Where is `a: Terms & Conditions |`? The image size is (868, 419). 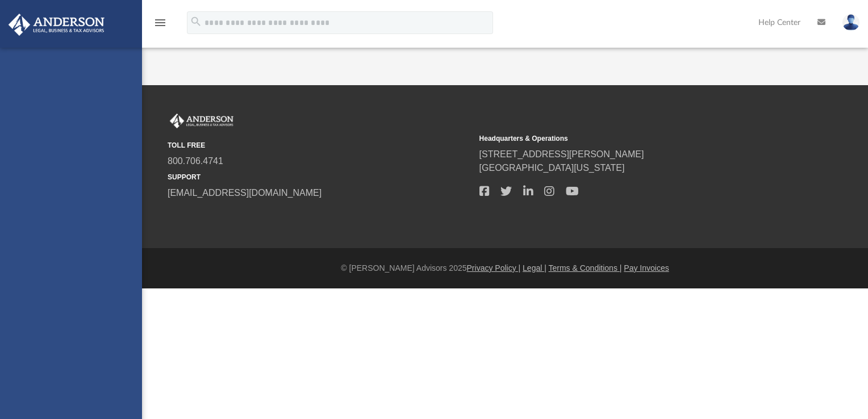
a: Terms & Conditions | is located at coordinates (585, 268).